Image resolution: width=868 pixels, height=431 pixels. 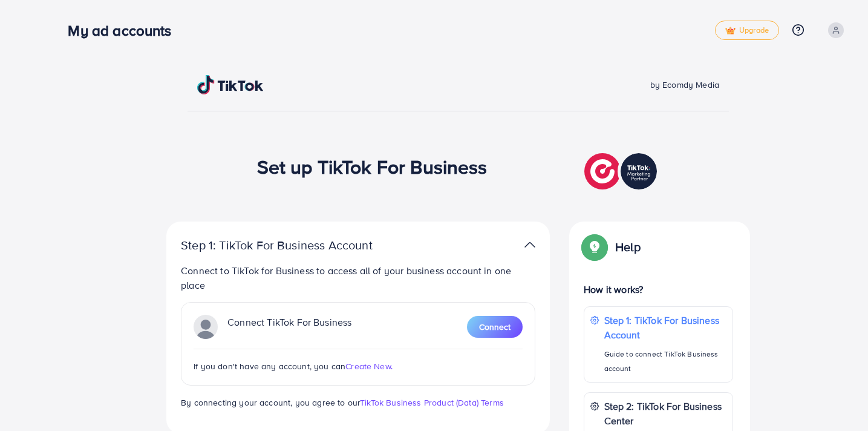 What do you see at coordinates (124, 30) in the screenshot?
I see `h3: My ad accounts` at bounding box center [124, 30].